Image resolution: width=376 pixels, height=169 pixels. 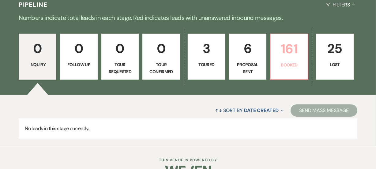 I want to click on span: Date Created, so click(x=262, y=110).